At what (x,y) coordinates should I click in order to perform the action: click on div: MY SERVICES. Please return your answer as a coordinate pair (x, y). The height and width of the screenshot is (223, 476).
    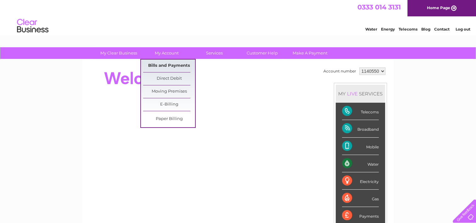
    Looking at the image, I should click on (360, 93).